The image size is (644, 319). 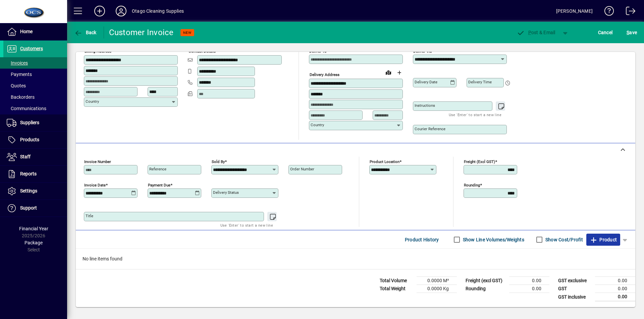 I want to click on button: Choose address, so click(x=399, y=73).